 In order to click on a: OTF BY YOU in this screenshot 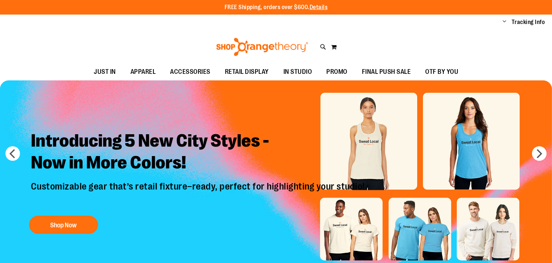, I will do `click(441, 72)`.